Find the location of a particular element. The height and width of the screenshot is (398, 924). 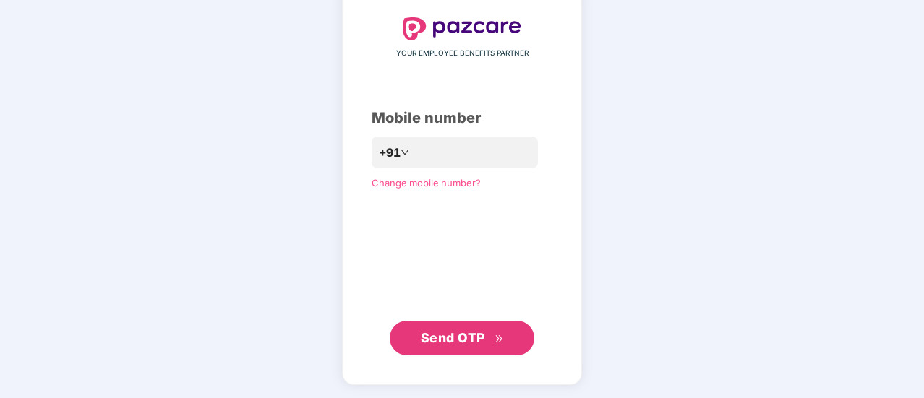

span: Change mobile number? is located at coordinates (426, 183).